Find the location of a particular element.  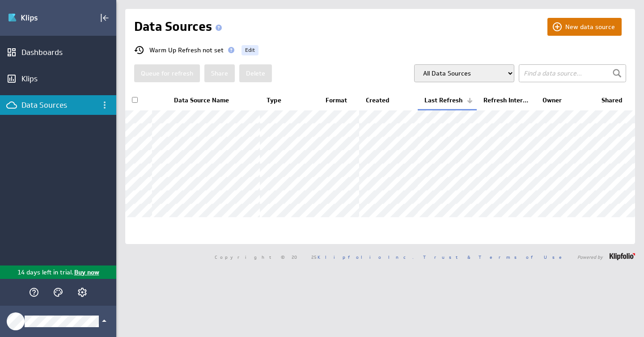

button: New data source is located at coordinates (585, 27).